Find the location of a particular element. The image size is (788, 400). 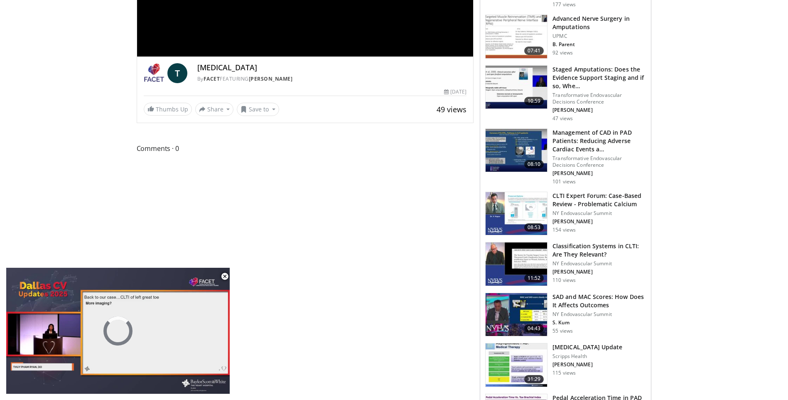

h3: CLTI Expert Forum: Case-Based Review - Problematic Calcium is located at coordinates (599, 200).